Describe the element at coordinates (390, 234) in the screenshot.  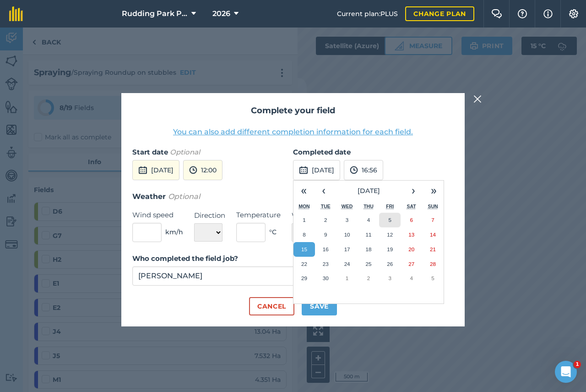
I see `abbr: 12 September 2025` at that location.